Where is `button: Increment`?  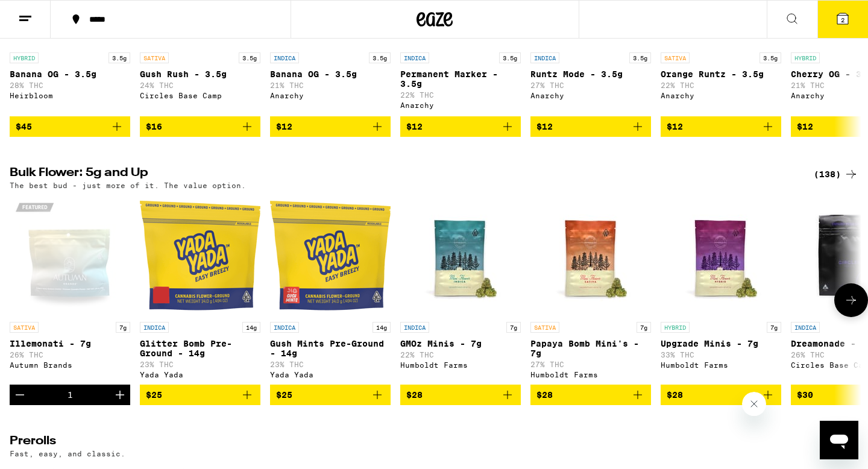
button: Increment is located at coordinates (120, 395).